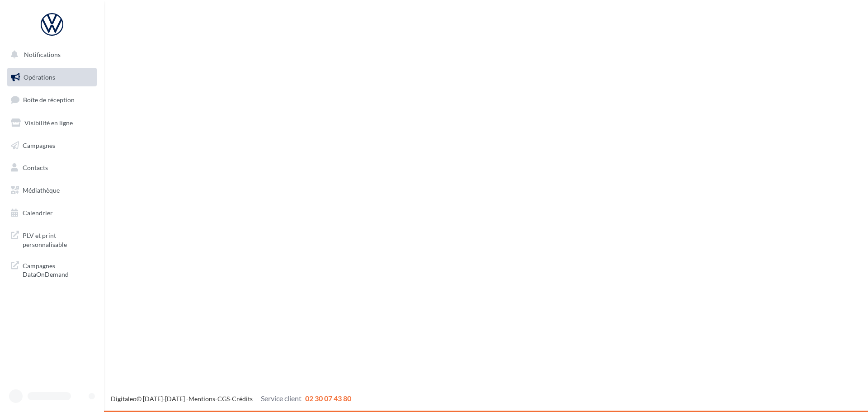 The image size is (868, 412). What do you see at coordinates (38, 213) in the screenshot?
I see `span: Calendrier` at bounding box center [38, 213].